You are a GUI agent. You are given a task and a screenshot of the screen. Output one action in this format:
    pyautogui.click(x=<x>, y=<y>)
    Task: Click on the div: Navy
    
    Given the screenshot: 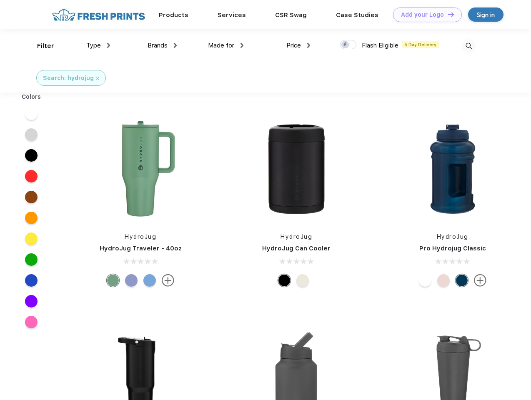 What is the action you would take?
    pyautogui.click(x=462, y=281)
    